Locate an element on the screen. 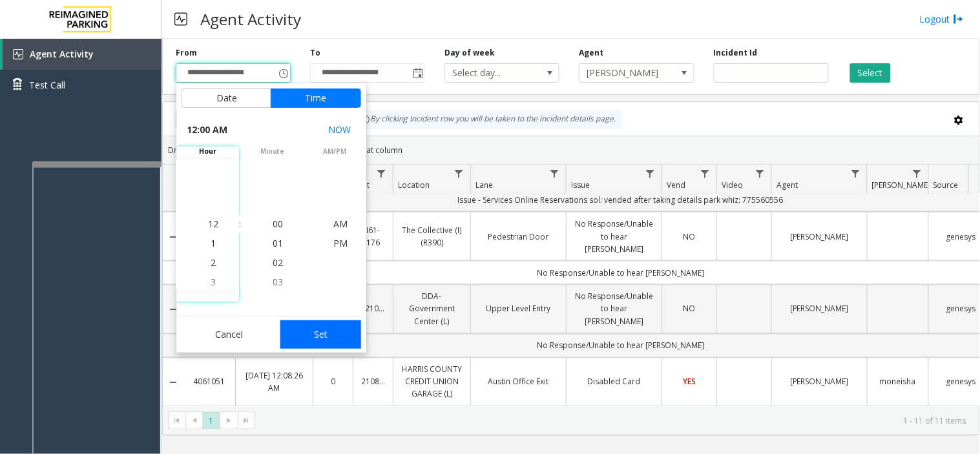  span: 2 is located at coordinates (213, 262).